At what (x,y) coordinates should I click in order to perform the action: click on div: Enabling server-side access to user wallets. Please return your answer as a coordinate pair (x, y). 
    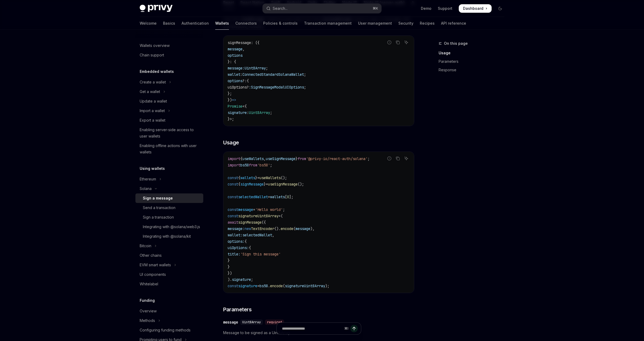
    Looking at the image, I should click on (170, 133).